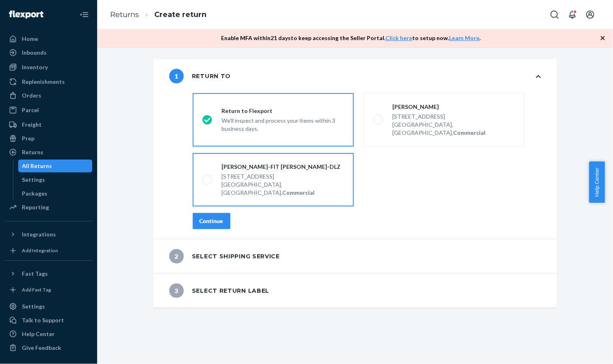 This screenshot has height=364, width=613. Describe the element at coordinates (573, 15) in the screenshot. I see `button: Open notifications` at that location.